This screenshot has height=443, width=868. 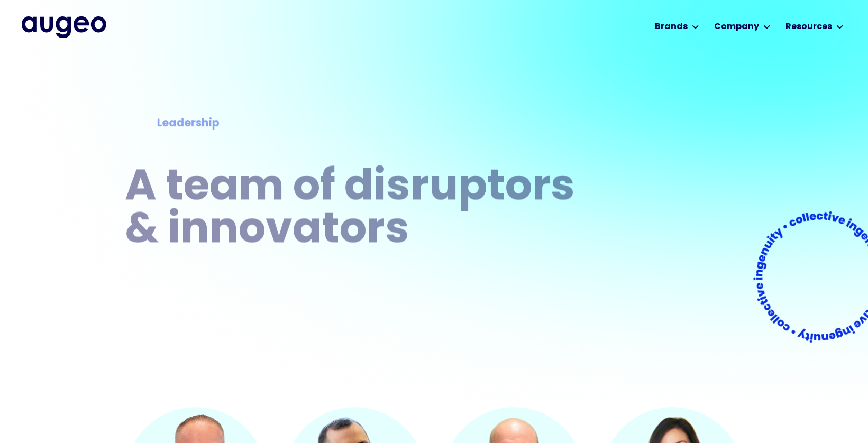 I want to click on div: Leadership, so click(x=353, y=124).